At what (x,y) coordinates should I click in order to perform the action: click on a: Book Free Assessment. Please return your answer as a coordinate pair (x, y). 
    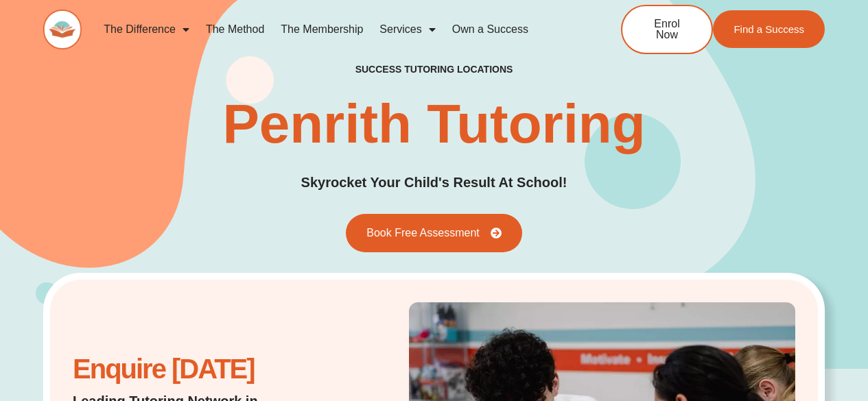
    Looking at the image, I should click on (434, 233).